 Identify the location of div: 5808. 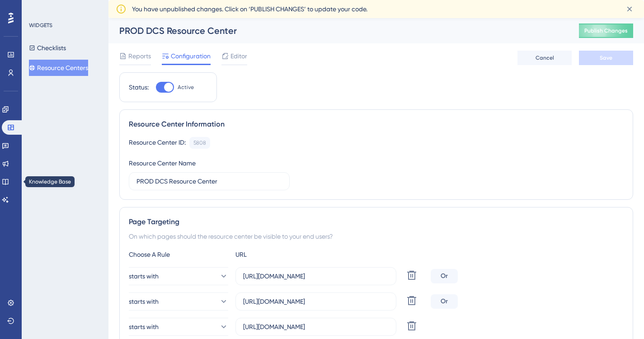
(200, 143).